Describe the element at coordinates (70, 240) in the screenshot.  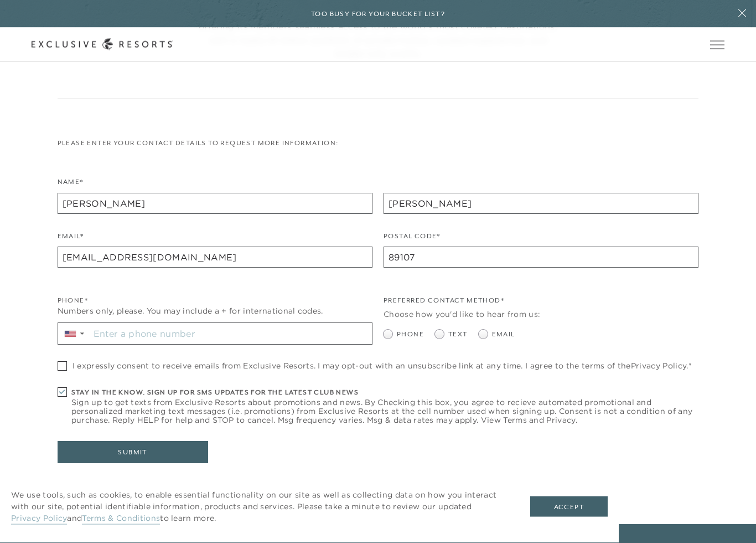
I see `label: Email*` at that location.